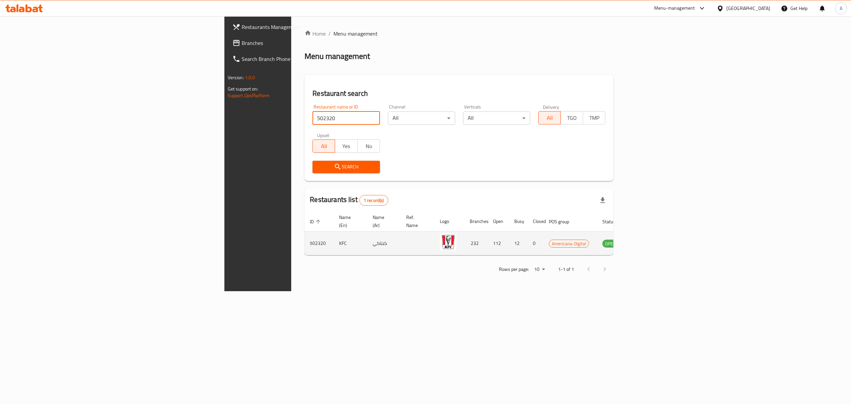 This screenshot has width=851, height=404. Describe the element at coordinates (249, 95) in the screenshot. I see `a: Support.OpsPlatform` at that location.